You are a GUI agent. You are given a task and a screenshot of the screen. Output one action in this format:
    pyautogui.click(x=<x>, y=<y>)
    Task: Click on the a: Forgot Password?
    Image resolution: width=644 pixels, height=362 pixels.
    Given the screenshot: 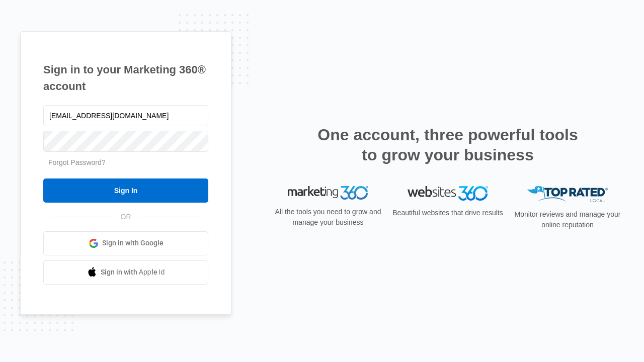 What is the action you would take?
    pyautogui.click(x=77, y=163)
    